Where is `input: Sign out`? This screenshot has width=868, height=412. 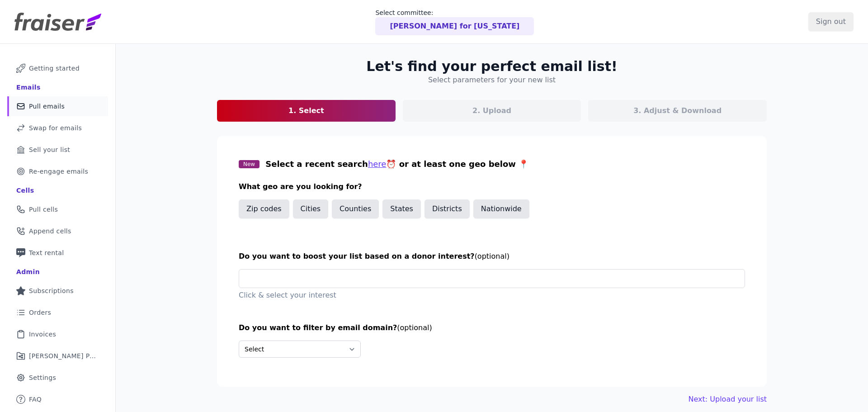
input: Sign out is located at coordinates (831, 22).